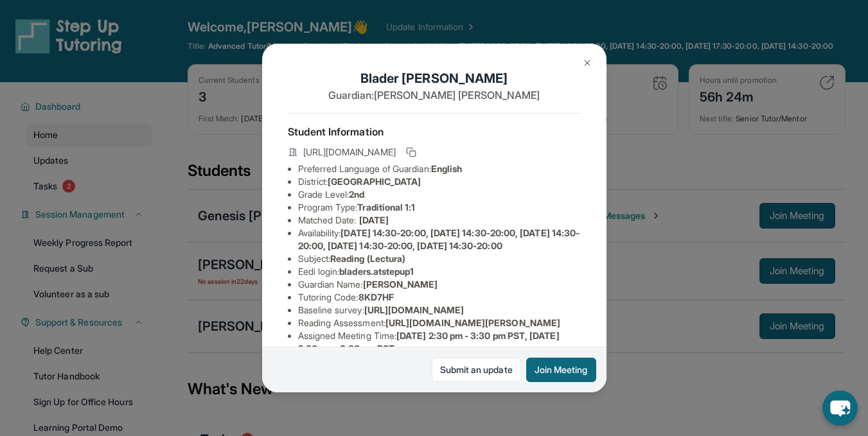 Image resolution: width=868 pixels, height=436 pixels. I want to click on li: Availability:, so click(439, 239).